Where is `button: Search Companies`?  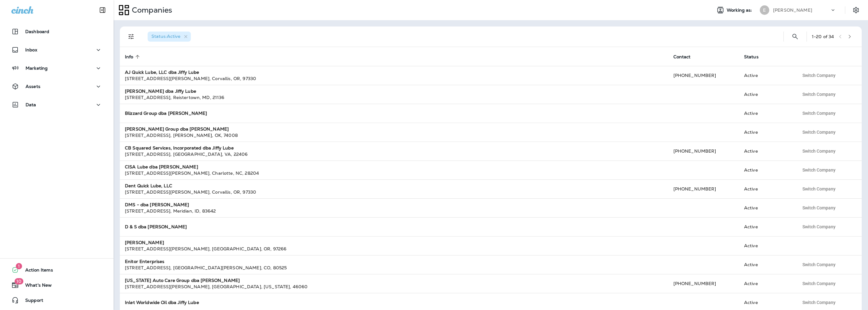 button: Search Companies is located at coordinates (795, 36).